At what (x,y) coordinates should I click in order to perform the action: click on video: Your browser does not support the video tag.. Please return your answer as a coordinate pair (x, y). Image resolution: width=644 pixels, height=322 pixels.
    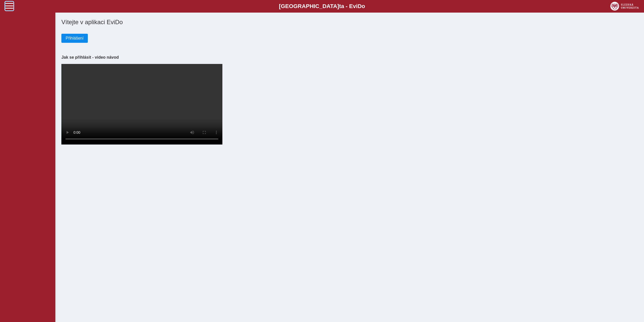
    Looking at the image, I should click on (142, 104).